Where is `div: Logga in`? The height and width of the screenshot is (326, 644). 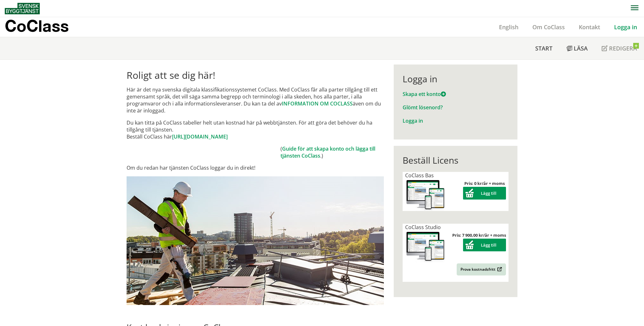 div: Logga in is located at coordinates (455, 79).